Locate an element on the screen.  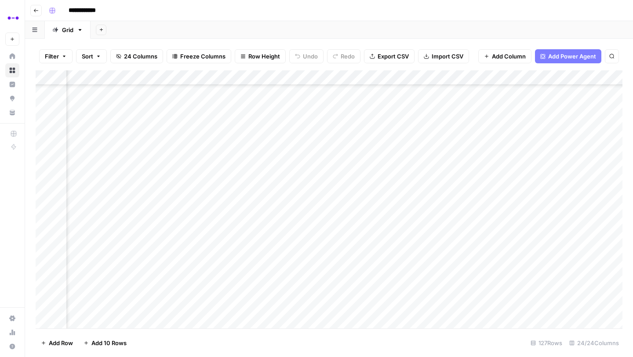
button: Add Power Agent is located at coordinates (568, 56).